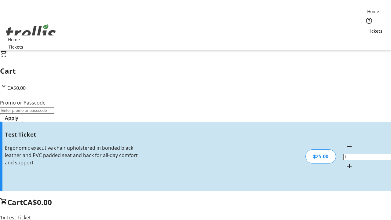  What do you see at coordinates (369, 21) in the screenshot?
I see `button: Help` at bounding box center [369, 21].